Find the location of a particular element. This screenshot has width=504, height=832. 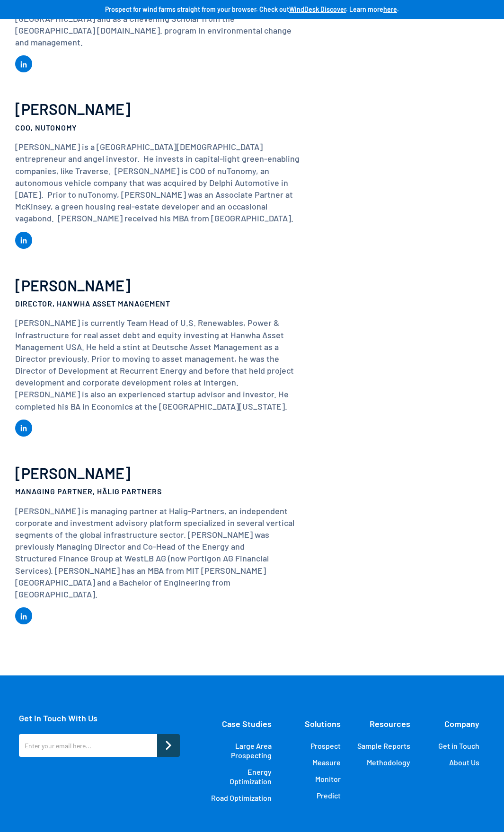

strong: COO, nuTonomy is located at coordinates (46, 127).